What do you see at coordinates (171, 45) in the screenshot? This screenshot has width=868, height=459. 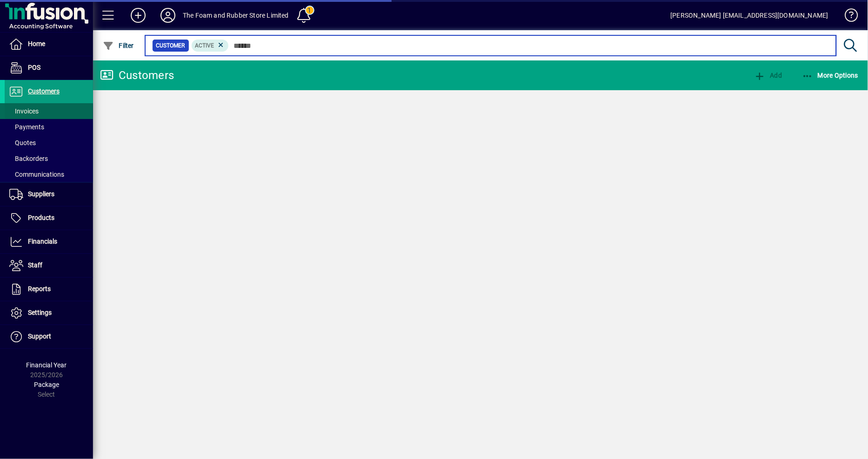 I see `span: Customer` at bounding box center [171, 45].